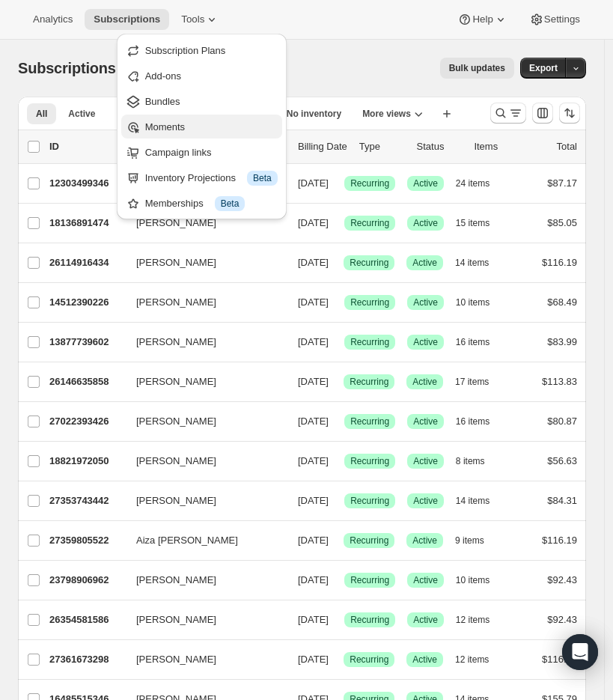 The image size is (613, 700). What do you see at coordinates (313, 114) in the screenshot?
I see `span: No inventory` at bounding box center [313, 114].